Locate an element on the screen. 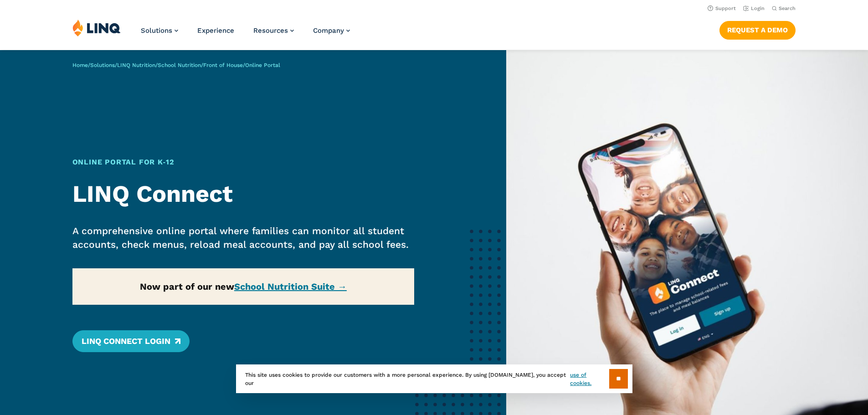 The height and width of the screenshot is (415, 868). a: Company is located at coordinates (331, 30).